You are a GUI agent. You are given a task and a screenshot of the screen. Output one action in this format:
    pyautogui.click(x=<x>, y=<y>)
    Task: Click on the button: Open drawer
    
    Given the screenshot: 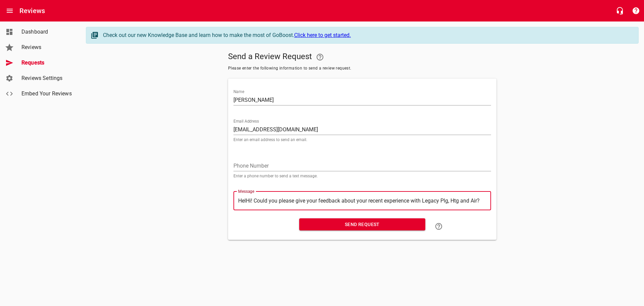 What is the action you would take?
    pyautogui.click(x=10, y=11)
    